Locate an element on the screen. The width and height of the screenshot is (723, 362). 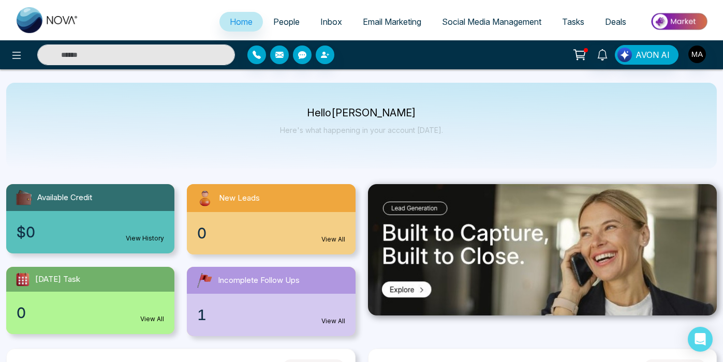
img: User Avatar is located at coordinates (697, 54).